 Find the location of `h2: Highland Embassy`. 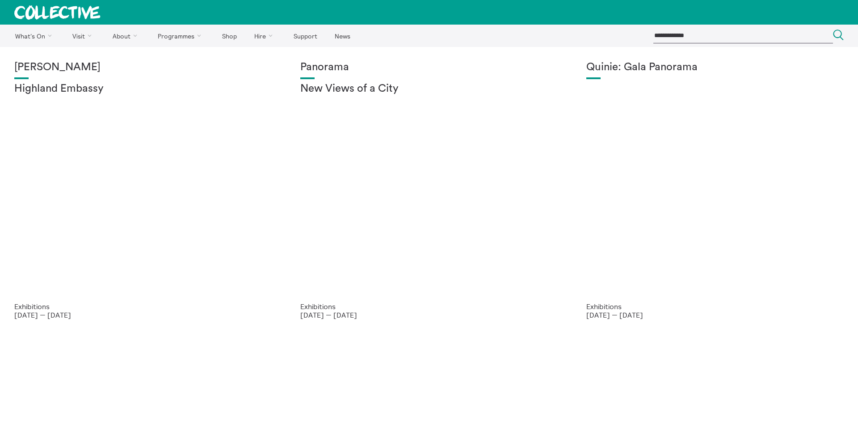

h2: Highland Embassy is located at coordinates (143, 89).